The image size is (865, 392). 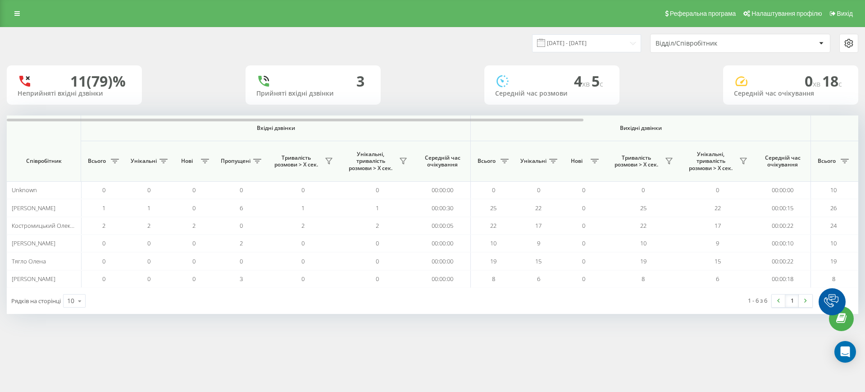 What do you see at coordinates (602, 84) in the screenshot?
I see `span: c` at bounding box center [602, 84].